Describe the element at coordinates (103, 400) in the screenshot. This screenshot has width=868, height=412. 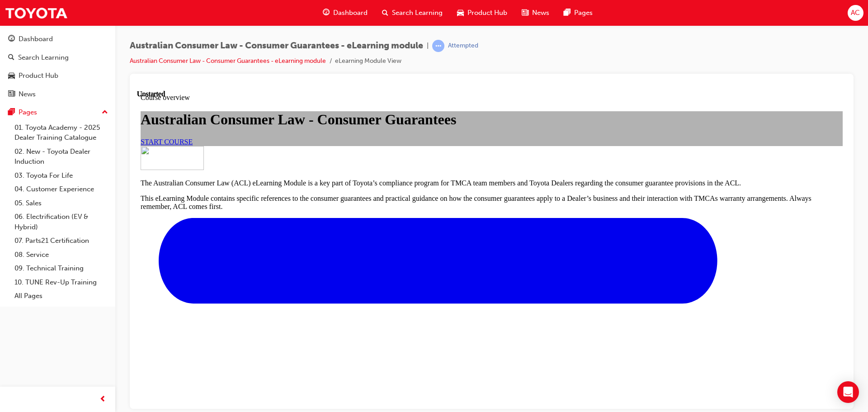
I see `span: prev-icon` at that location.